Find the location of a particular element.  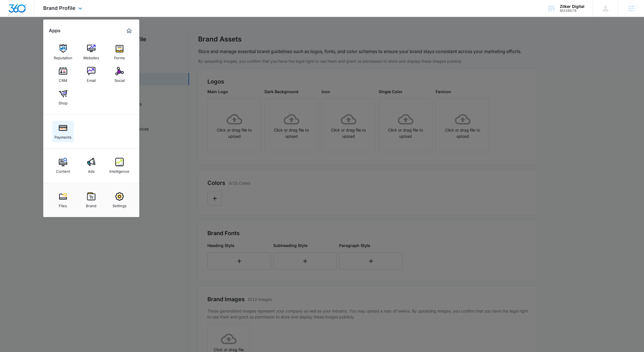

div: account id is located at coordinates (572, 11).